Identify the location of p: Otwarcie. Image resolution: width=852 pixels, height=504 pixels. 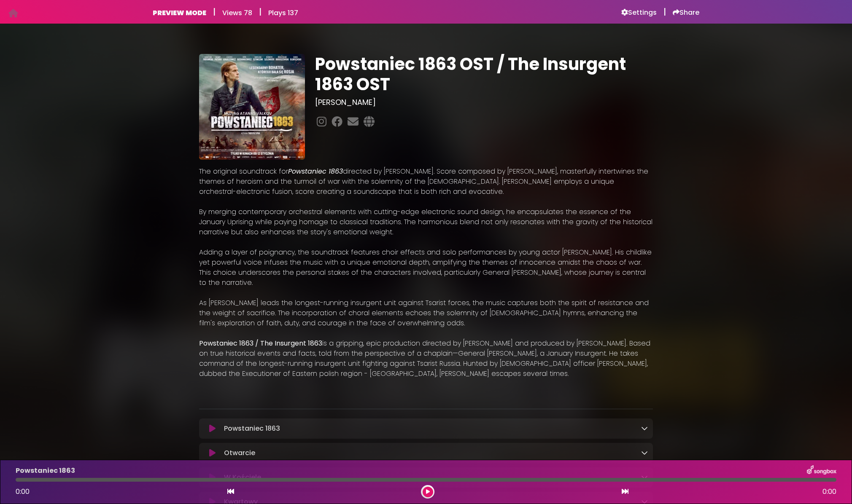
(240, 452).